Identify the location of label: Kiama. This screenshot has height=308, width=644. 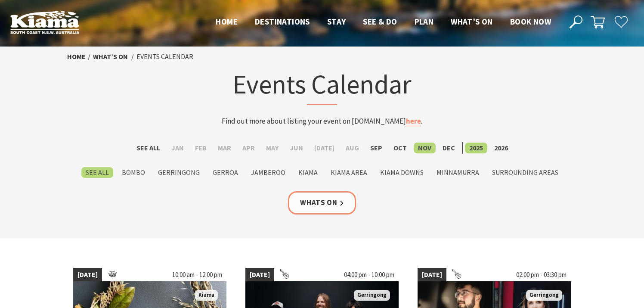
(308, 173).